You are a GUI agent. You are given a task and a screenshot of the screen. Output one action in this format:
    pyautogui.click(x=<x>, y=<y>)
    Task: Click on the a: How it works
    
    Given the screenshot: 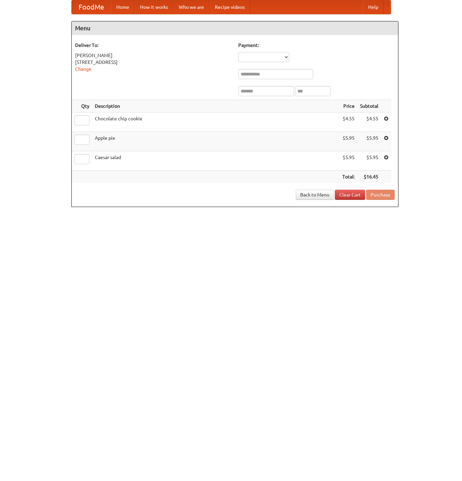 What is the action you would take?
    pyautogui.click(x=154, y=7)
    